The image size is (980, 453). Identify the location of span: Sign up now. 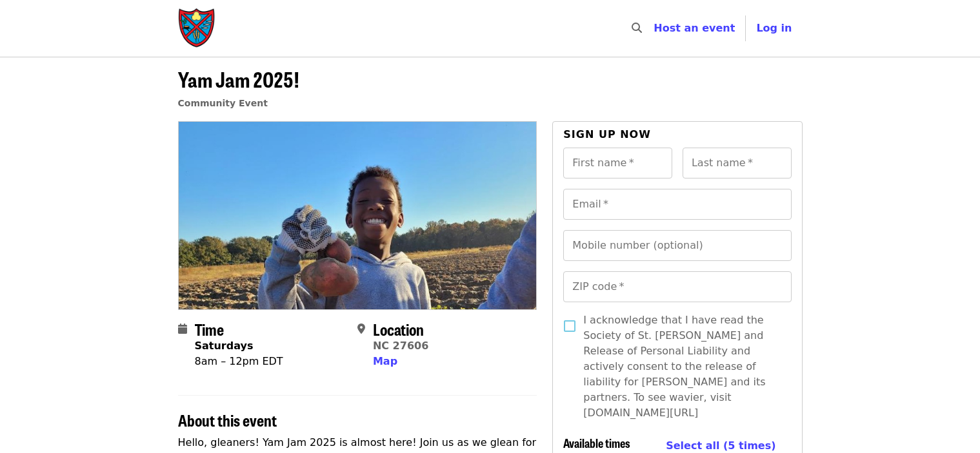
(607, 135).